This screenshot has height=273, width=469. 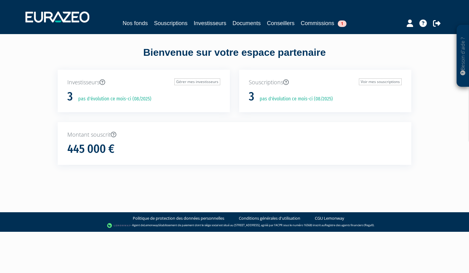 What do you see at coordinates (463, 56) in the screenshot?
I see `p: Besoin d'aide ?` at bounding box center [463, 56].